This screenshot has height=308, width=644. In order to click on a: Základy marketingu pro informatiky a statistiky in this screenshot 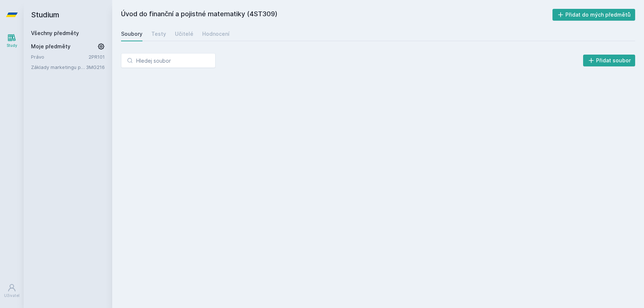, I will do `click(59, 67)`.